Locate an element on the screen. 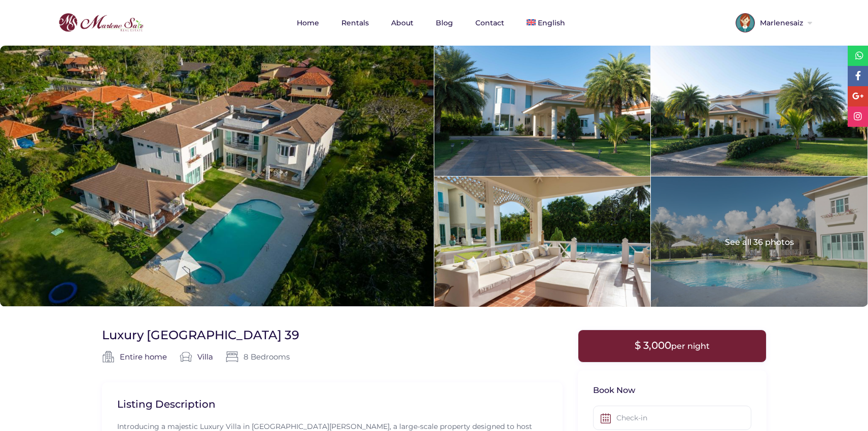  div: $ 3,000 is located at coordinates (673, 346).